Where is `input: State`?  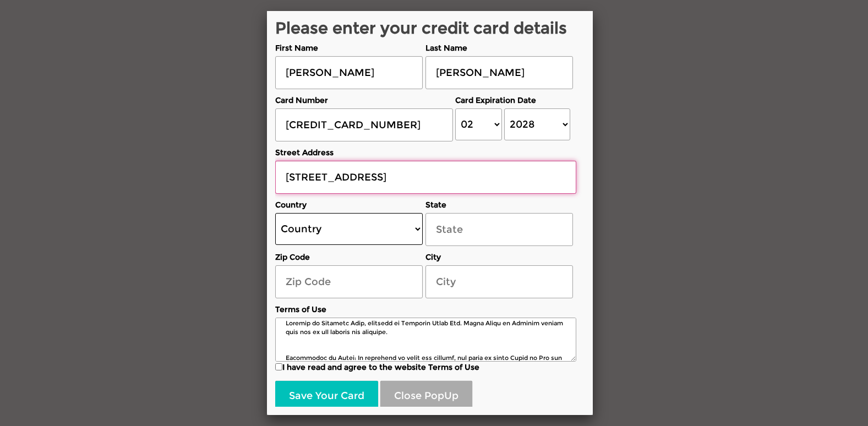
input: State is located at coordinates (499, 229).